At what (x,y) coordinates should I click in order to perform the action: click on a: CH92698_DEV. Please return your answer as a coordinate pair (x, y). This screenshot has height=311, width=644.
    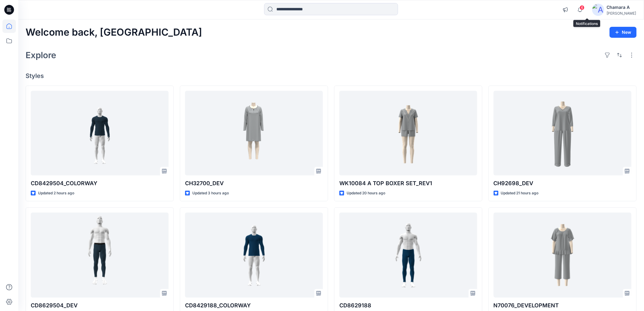
    Looking at the image, I should click on (562, 133).